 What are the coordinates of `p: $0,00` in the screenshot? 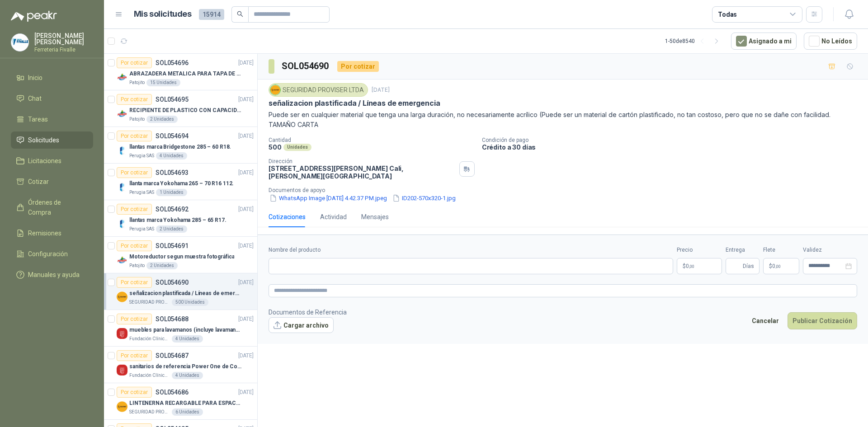 It's located at (700, 266).